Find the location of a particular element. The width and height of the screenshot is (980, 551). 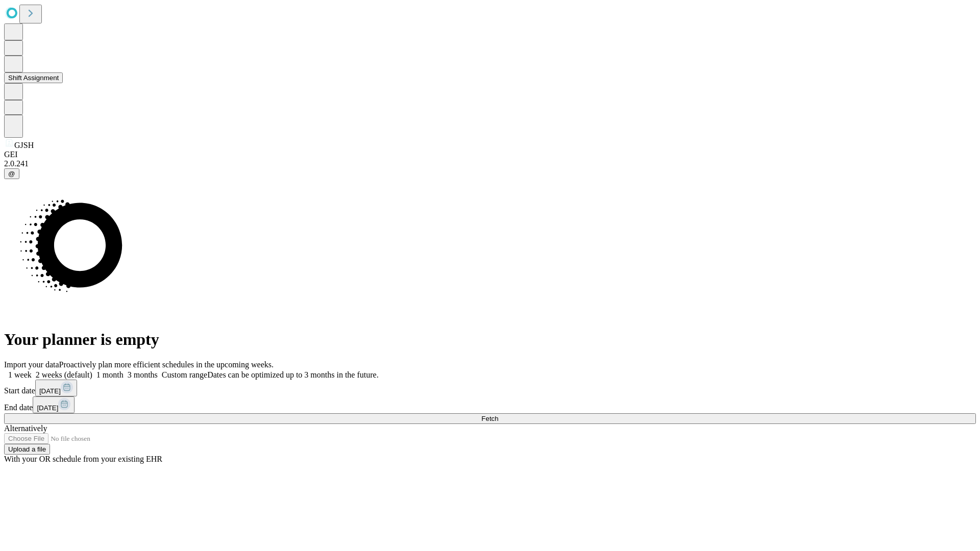

span: Custom range is located at coordinates (184, 375).